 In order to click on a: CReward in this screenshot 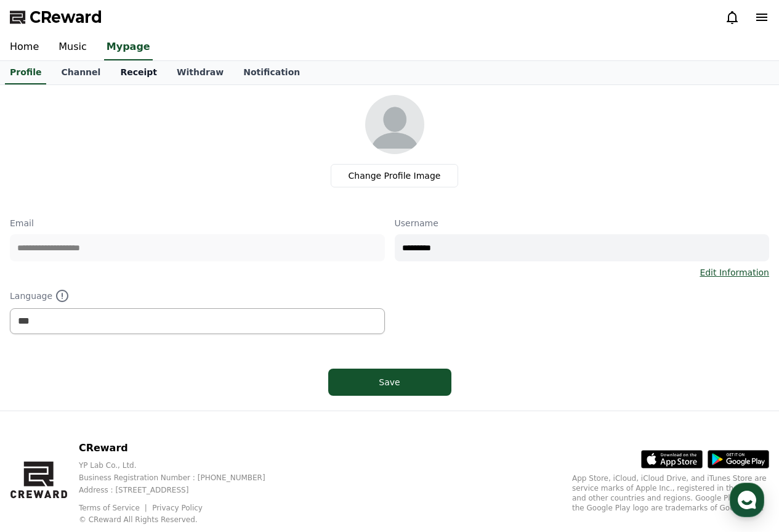, I will do `click(56, 17)`.